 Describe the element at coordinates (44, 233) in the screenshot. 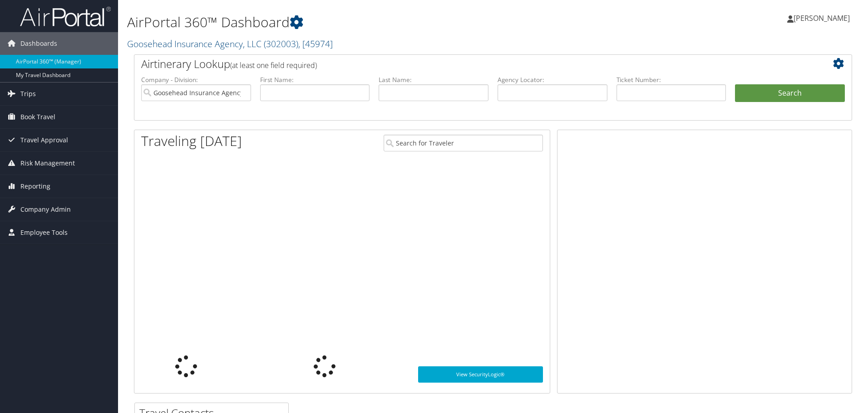

I see `span: Employee Tools` at that location.